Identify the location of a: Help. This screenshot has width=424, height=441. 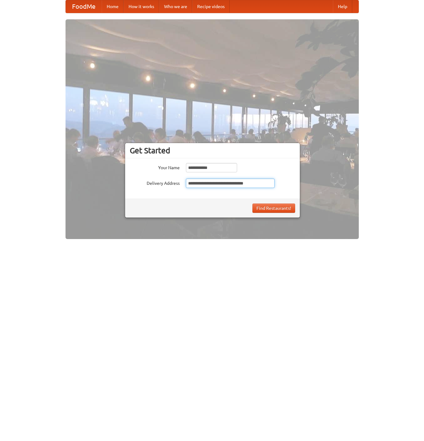
(342, 7).